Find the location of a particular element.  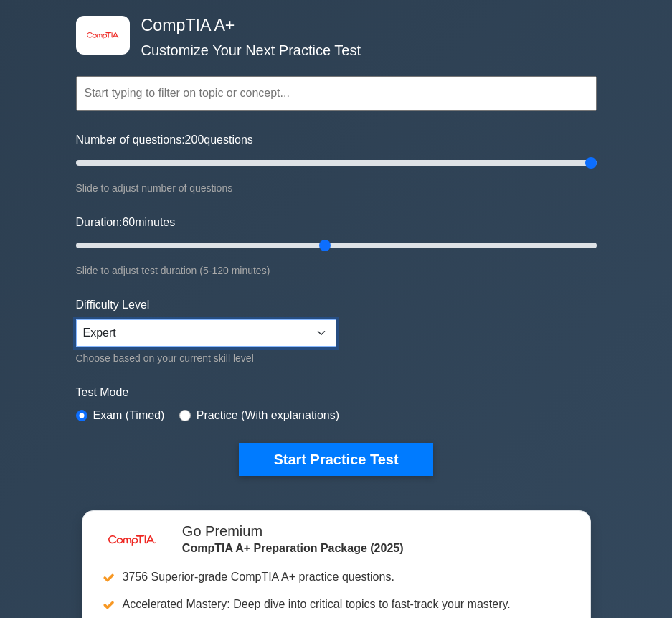

label: Exam (Timed) is located at coordinates (129, 416).